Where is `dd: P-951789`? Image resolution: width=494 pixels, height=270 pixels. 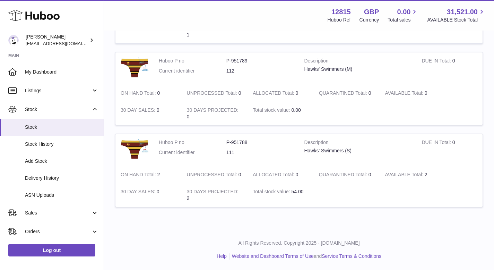 dd: P-951789 is located at coordinates (260, 61).